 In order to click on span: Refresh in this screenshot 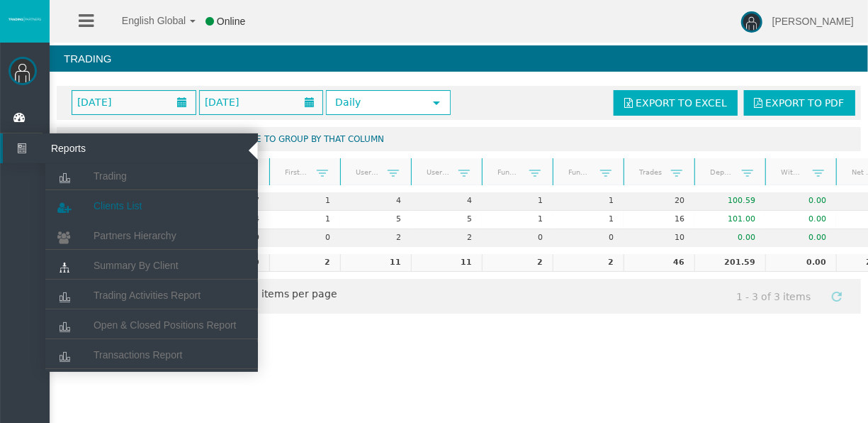, I will do `click(837, 296)`.